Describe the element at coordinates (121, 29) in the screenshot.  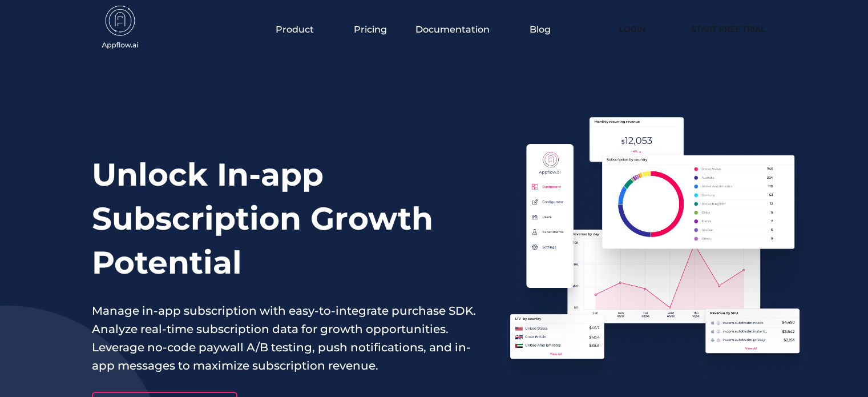
I see `img: appflow.ai-logo` at that location.